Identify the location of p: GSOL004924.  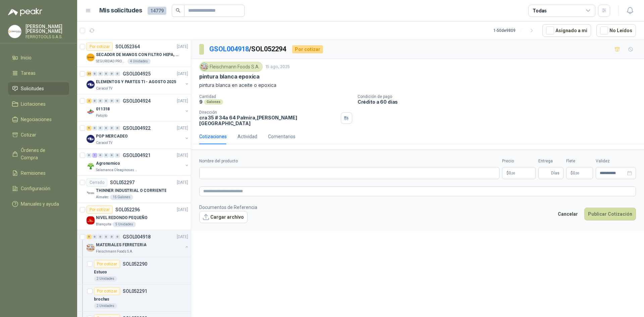
(137, 101).